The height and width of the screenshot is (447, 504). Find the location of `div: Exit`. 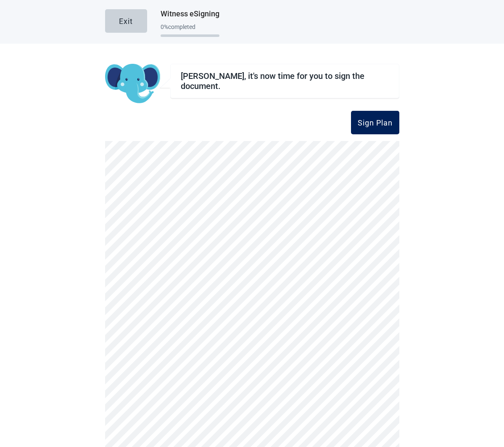

div: Exit is located at coordinates (126, 21).